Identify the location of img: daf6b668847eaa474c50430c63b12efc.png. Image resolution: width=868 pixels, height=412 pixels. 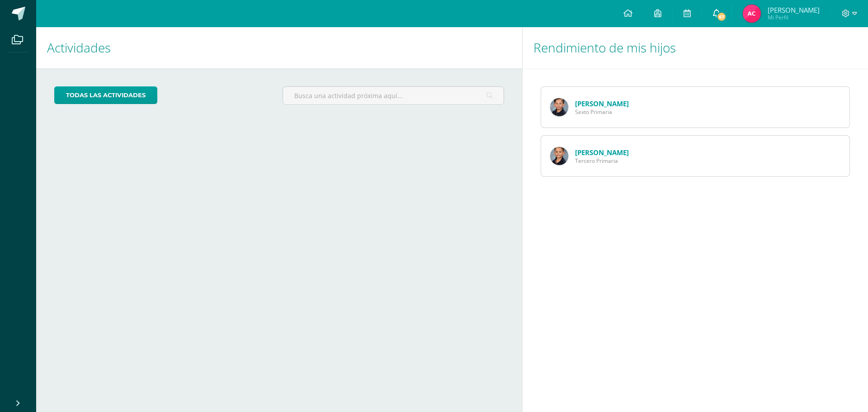
(752, 13).